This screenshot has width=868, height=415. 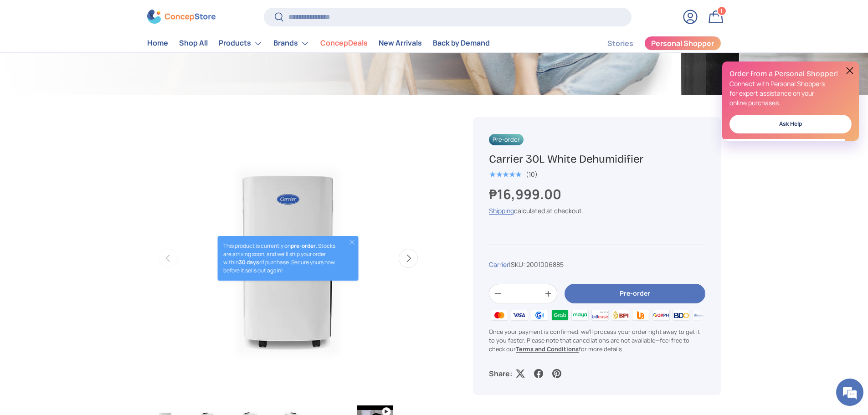 I want to click on strong: Terms and Conditions, so click(x=547, y=349).